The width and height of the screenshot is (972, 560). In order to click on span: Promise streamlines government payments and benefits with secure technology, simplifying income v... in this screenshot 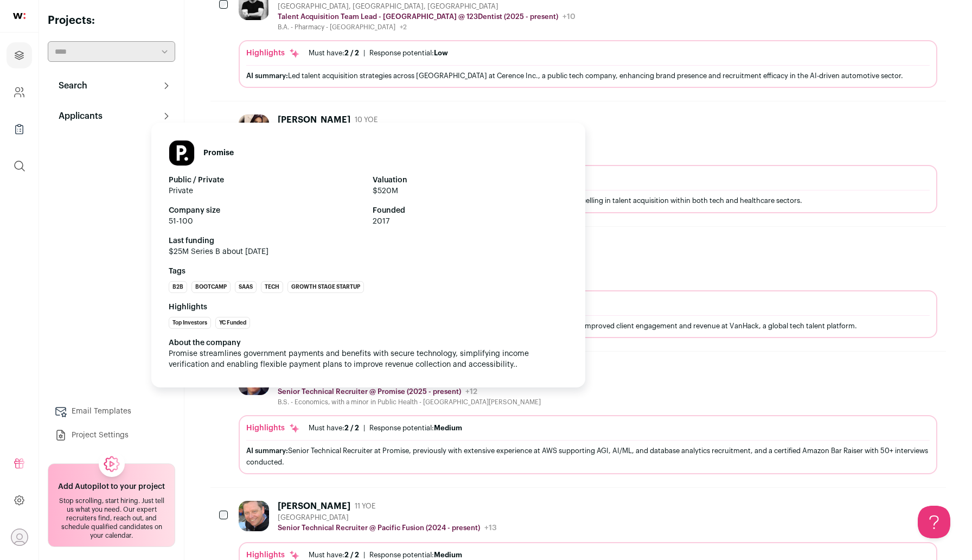, I will do `click(350, 359)`.